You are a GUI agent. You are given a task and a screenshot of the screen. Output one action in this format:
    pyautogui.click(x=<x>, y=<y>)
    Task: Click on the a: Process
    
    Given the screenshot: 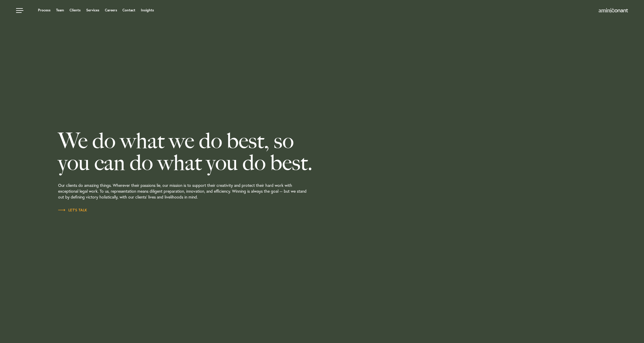 What is the action you would take?
    pyautogui.click(x=44, y=10)
    